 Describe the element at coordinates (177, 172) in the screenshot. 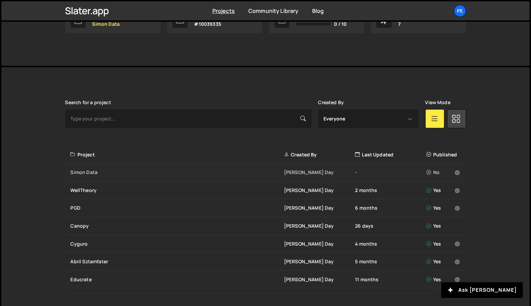

I see `div: Simon Data` at that location.